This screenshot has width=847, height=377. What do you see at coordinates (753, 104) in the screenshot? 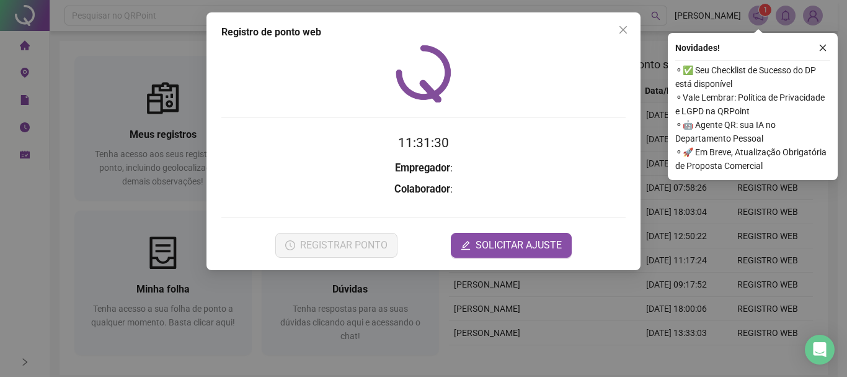
I see `span: ⚬ Vale Lembrar: Política de Privacidade e LGPD na QRPoint` at bounding box center [753, 104].